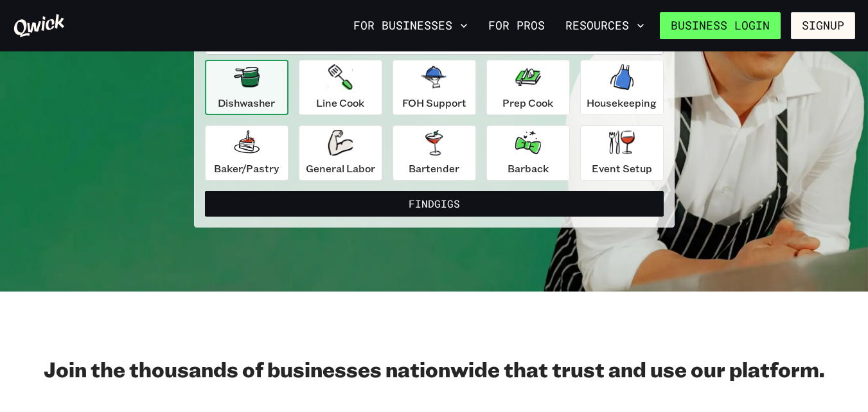 This screenshot has width=868, height=412. Describe the element at coordinates (434, 87) in the screenshot. I see `button: FOH Support` at that location.